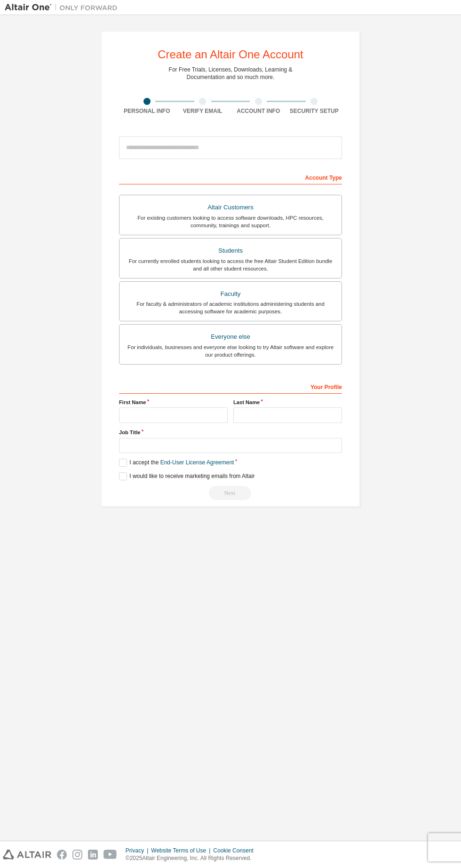 The height and width of the screenshot is (868, 461). What do you see at coordinates (230, 55) in the screenshot?
I see `div: Create an Altair One Account` at bounding box center [230, 55].